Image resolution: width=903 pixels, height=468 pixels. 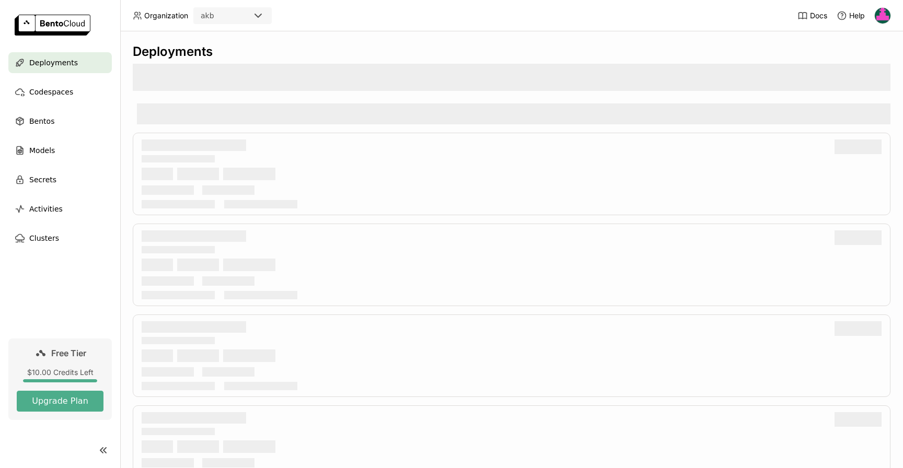 I want to click on span: Activities, so click(x=46, y=209).